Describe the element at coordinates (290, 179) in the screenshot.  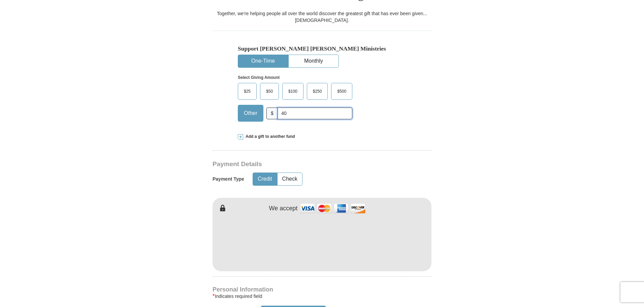
I see `button: Check` at that location.